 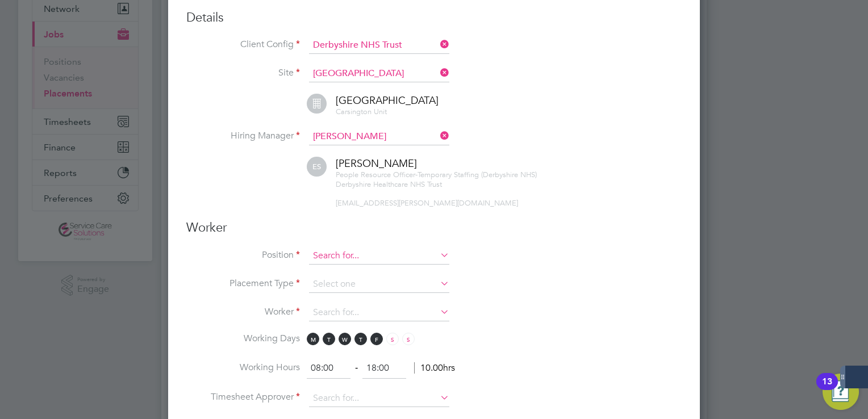 What do you see at coordinates (313, 339) in the screenshot?
I see `span: M` at bounding box center [313, 339].